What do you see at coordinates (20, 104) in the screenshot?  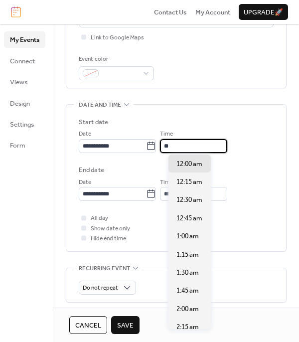 I see `span: Design` at bounding box center [20, 104].